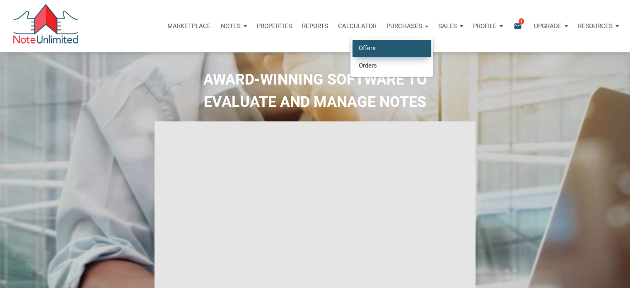 The height and width of the screenshot is (288, 630). What do you see at coordinates (189, 26) in the screenshot?
I see `button: Marketplace` at bounding box center [189, 26].